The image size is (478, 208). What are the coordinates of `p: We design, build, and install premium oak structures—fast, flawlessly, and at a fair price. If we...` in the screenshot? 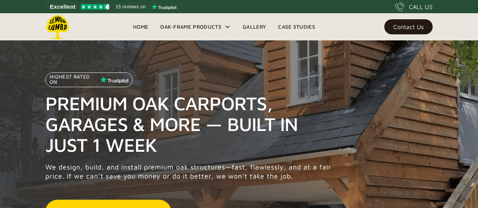 It's located at (190, 172).